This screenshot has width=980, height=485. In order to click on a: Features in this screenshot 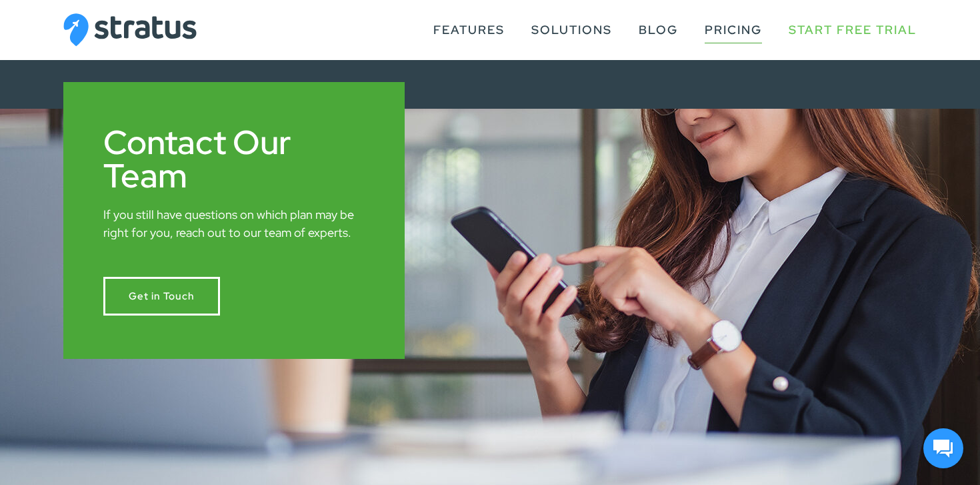, I will do `click(469, 30)`.